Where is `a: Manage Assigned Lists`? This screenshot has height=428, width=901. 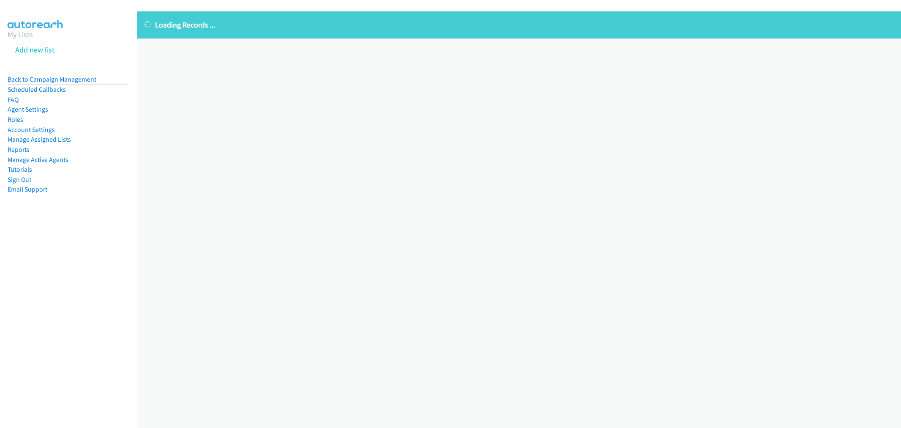 a: Manage Assigned Lists is located at coordinates (39, 139).